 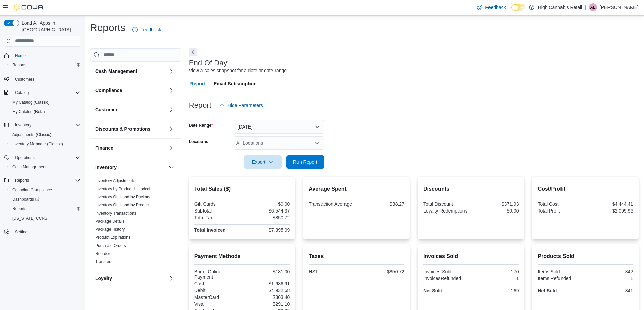 What do you see at coordinates (262, 162) in the screenshot?
I see `span: Export` at bounding box center [262, 162].